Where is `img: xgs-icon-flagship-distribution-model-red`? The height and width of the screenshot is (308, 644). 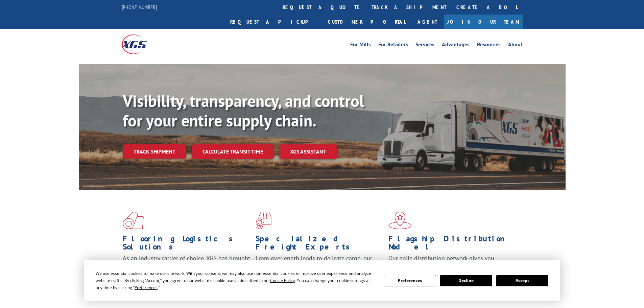 img: xgs-icon-flagship-distribution-model-red is located at coordinates (400, 220).